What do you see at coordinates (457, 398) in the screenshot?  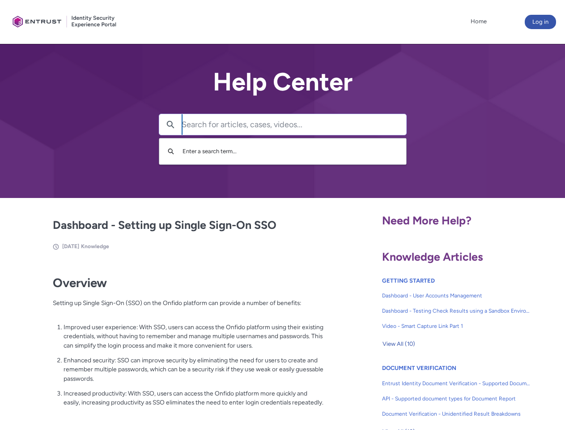 I see `span: API - Supported document types for Document Report` at bounding box center [457, 398].